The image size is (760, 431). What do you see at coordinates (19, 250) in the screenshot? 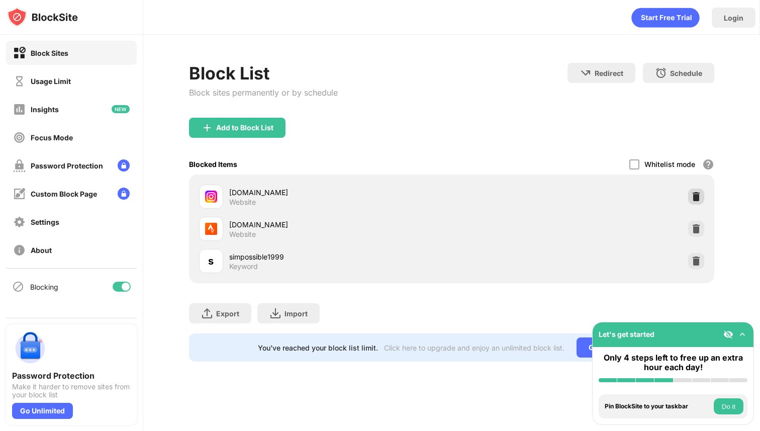
I see `img: about-off.svg` at bounding box center [19, 250].